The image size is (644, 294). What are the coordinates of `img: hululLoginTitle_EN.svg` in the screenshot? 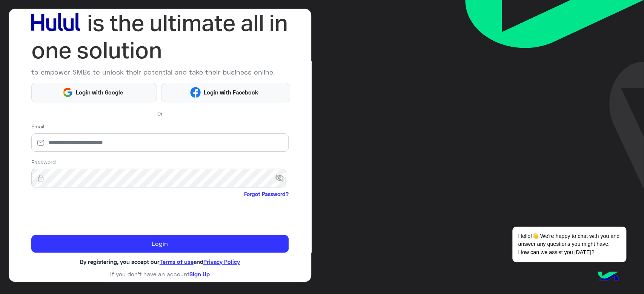 It's located at (160, 37).